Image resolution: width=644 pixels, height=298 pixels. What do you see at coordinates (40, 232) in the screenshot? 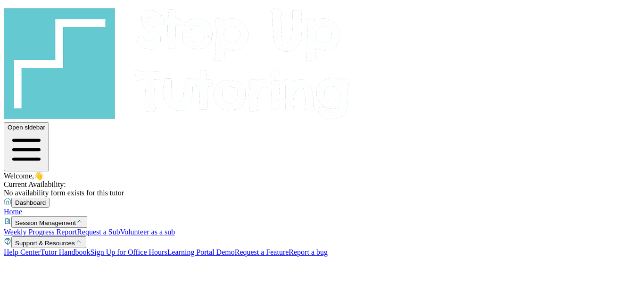
I see `a: Weekly Progress Report` at bounding box center [40, 232].